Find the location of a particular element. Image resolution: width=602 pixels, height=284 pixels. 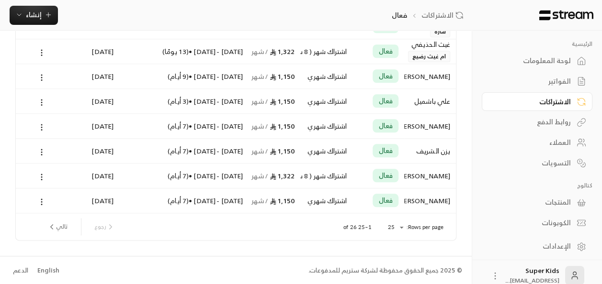

div: © 2025 جميع الحقوق محفوظة لشركة ستريم للمدفوعات. is located at coordinates (385, 271).